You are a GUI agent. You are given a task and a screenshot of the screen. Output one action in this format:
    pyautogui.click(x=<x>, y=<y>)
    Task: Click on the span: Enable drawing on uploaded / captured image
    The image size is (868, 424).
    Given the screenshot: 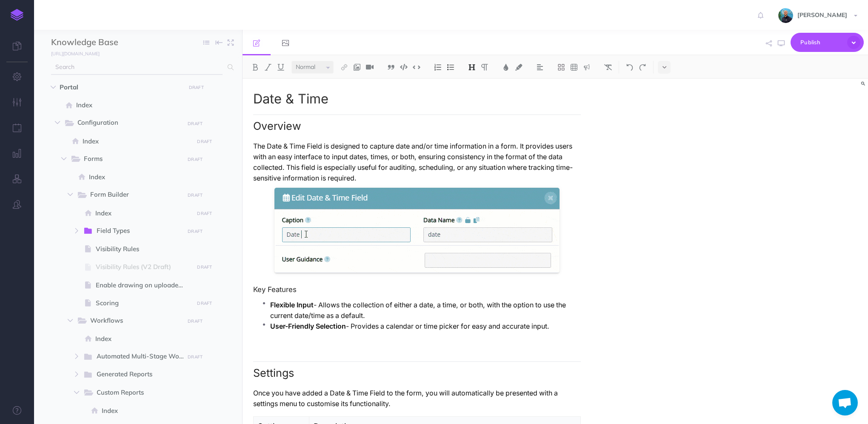 What is the action you would take?
    pyautogui.click(x=143, y=285)
    